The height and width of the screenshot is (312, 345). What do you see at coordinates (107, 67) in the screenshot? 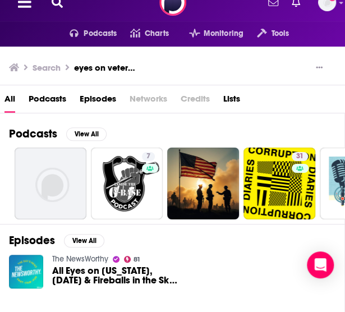
I see `h3: eyes on veterans` at bounding box center [107, 67].